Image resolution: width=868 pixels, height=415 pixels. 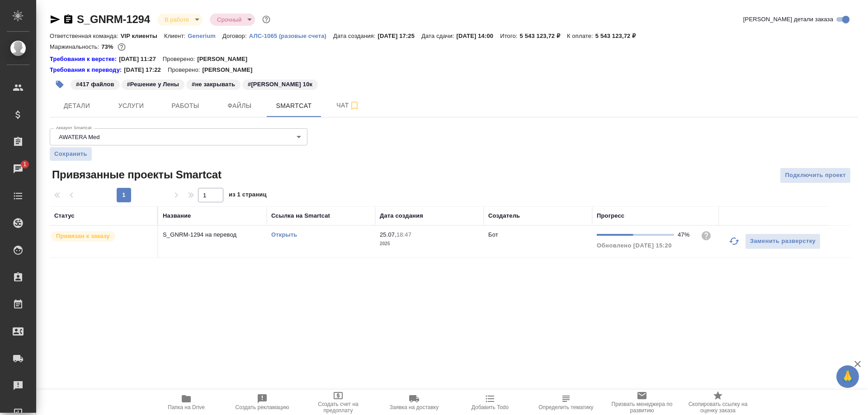 What do you see at coordinates (87, 70) in the screenshot?
I see `a: Требования к переводу:` at bounding box center [87, 70].